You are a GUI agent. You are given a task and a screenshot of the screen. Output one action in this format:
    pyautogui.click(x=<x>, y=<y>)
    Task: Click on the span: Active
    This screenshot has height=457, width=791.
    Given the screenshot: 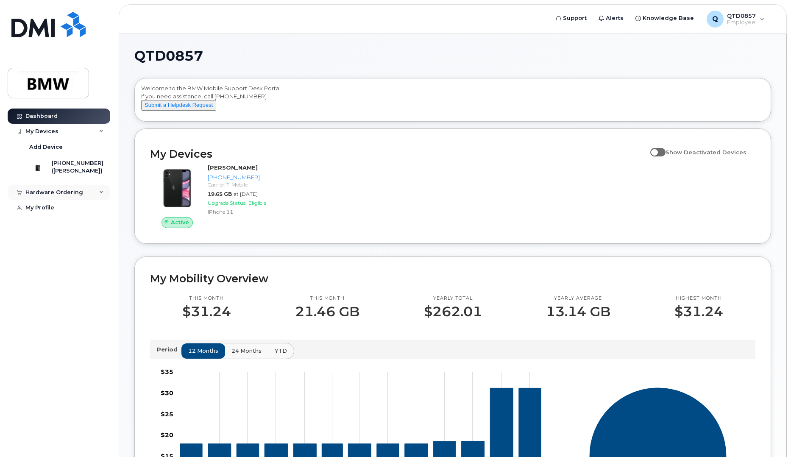 What is the action you would take?
    pyautogui.click(x=180, y=222)
    